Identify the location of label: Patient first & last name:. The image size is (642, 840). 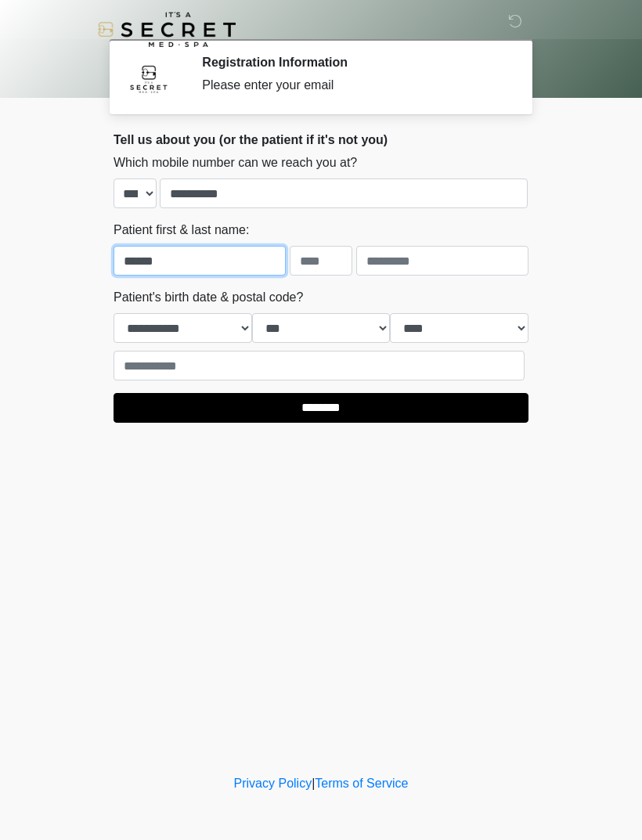
(181, 230).